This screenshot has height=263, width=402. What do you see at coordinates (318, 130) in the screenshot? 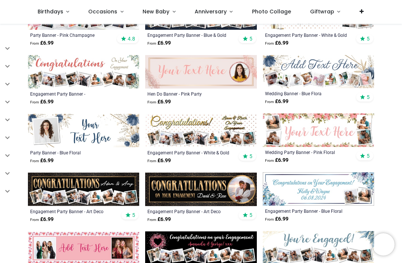
I see `img: Personalised Wedding Party Banner - Pink Floral - Custom Text & 4 Photo Upload` at bounding box center [318, 130].